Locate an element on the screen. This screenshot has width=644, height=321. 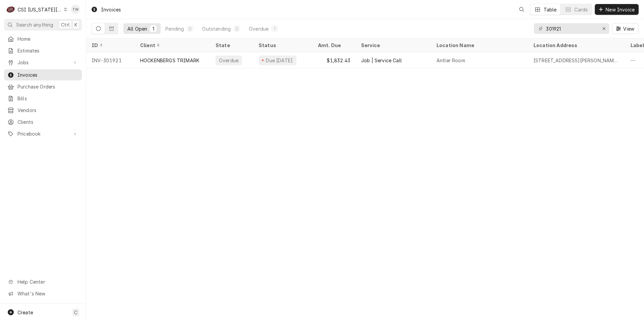
span: Estimates is located at coordinates (48, 51).